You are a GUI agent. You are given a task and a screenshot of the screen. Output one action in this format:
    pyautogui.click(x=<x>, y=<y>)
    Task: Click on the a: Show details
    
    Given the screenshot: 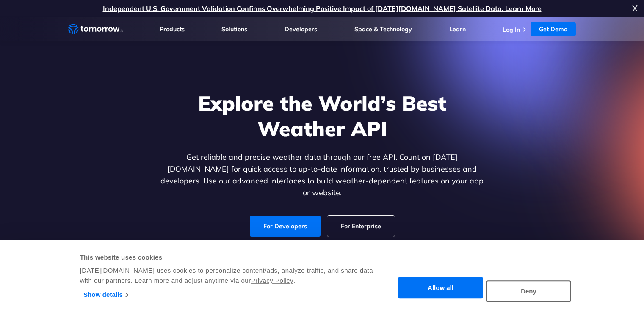 What is the action you would take?
    pyautogui.click(x=106, y=295)
    